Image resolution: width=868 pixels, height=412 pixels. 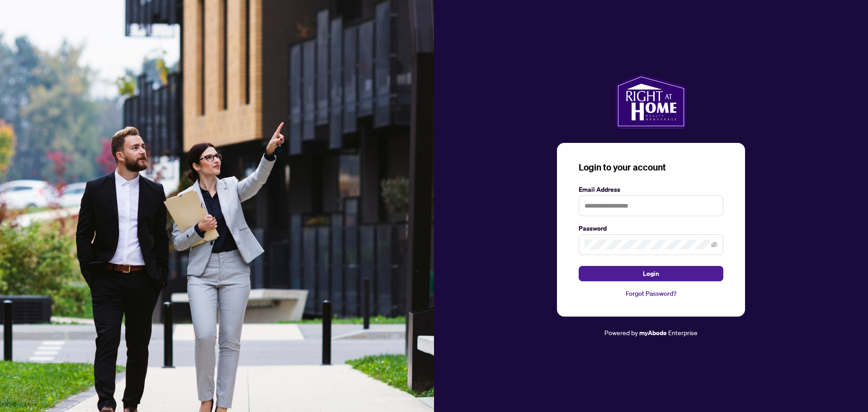 I want to click on h3: Login to your account, so click(x=651, y=167).